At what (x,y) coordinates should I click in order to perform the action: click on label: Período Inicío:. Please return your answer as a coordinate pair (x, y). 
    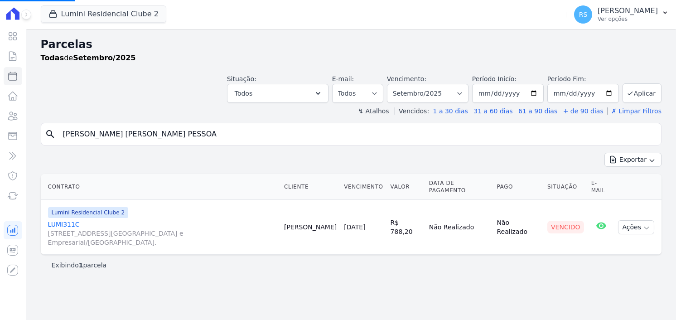
    Looking at the image, I should click on (494, 79).